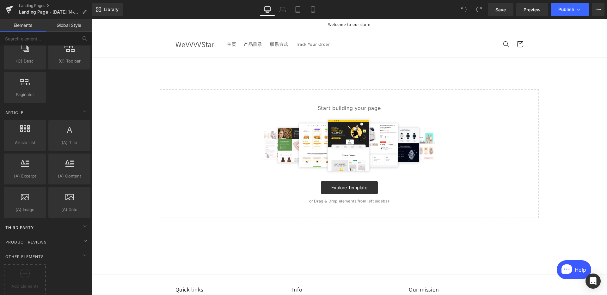 The image size is (607, 295). I want to click on a: 联系方式, so click(188, 25).